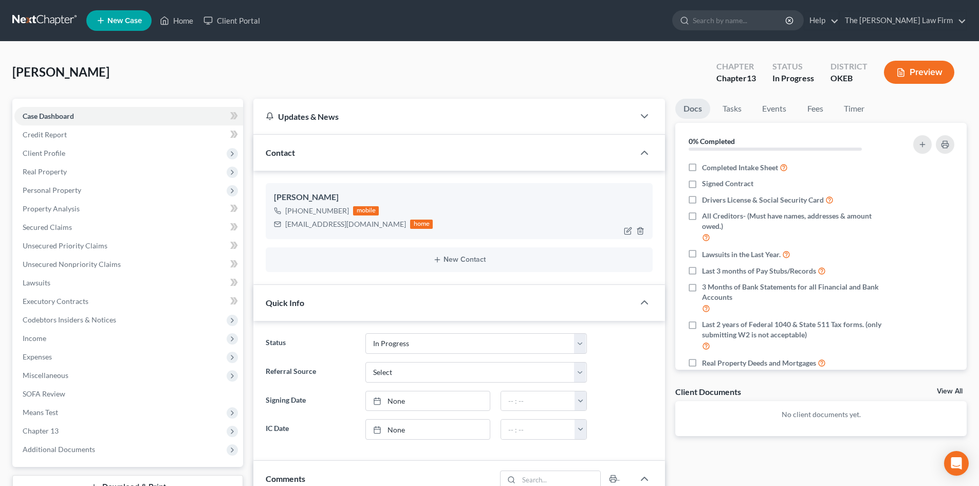  Describe the element at coordinates (44, 393) in the screenshot. I see `span: SOFA Review` at that location.